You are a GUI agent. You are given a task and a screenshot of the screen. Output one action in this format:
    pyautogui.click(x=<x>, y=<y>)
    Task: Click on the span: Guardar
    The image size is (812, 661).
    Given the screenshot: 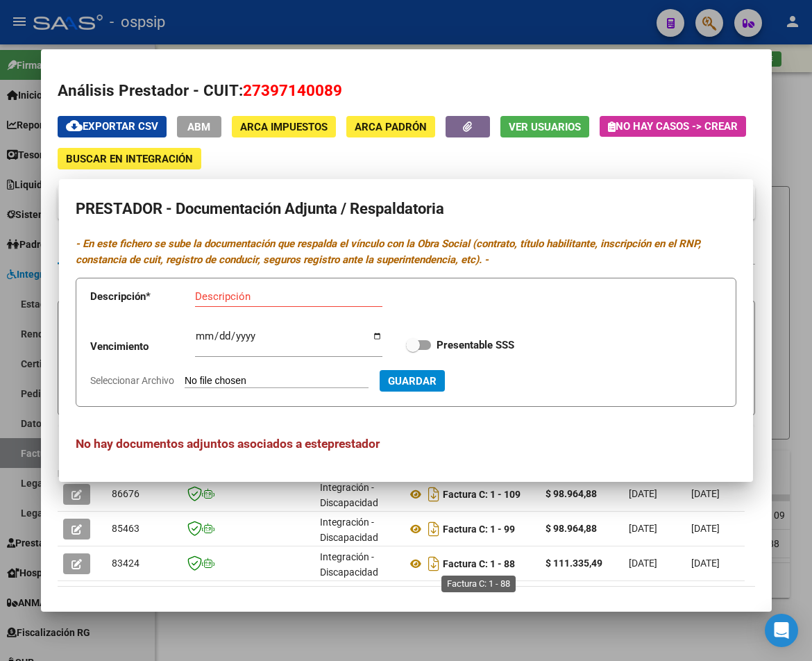 What is the action you would take?
    pyautogui.click(x=412, y=382)
    